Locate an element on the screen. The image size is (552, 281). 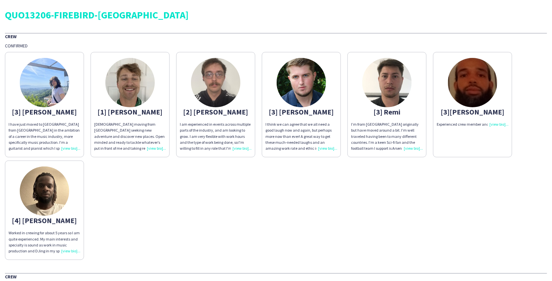
div: I am experienced in events across multiple parts of the industry, and am looking to grow. I am ve... is located at coordinates (216, 136).